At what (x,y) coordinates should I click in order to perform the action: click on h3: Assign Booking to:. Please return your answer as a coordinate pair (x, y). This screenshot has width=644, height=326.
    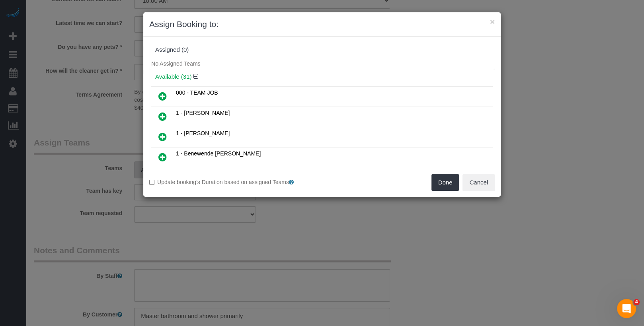
    Looking at the image, I should click on (322, 24).